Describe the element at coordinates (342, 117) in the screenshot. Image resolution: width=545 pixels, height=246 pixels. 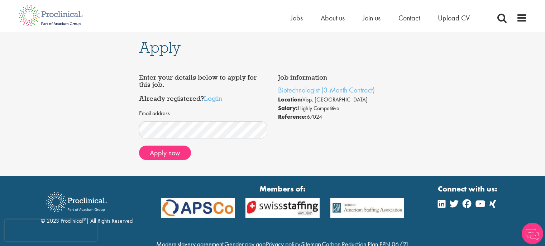
I see `li: 67024` at that location.